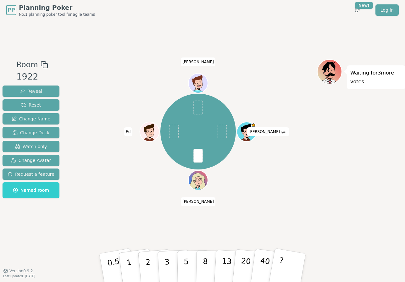 The width and height of the screenshot is (405, 282). Describe the element at coordinates (31, 174) in the screenshot. I see `span: Request a feature` at that location.